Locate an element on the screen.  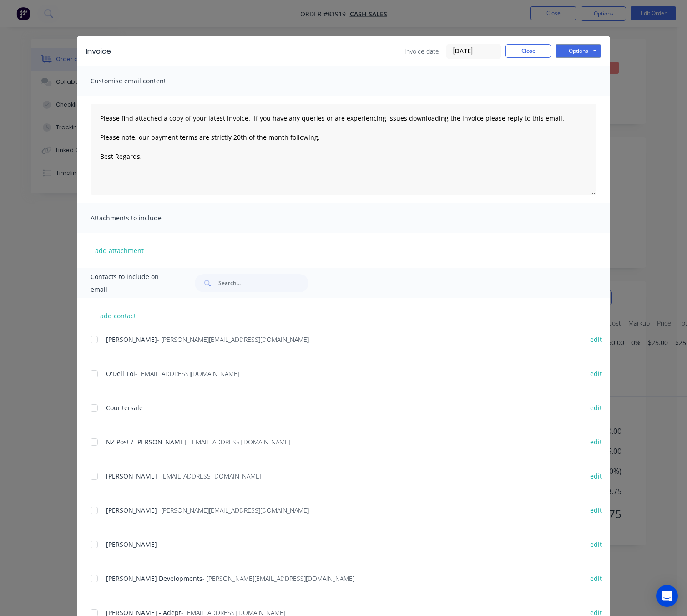
span: O'Dell Toi is located at coordinates (121, 373).